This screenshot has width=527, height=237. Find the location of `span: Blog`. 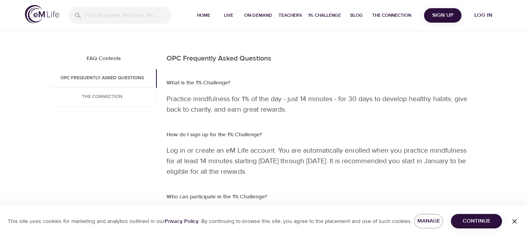

span: Blog is located at coordinates (356, 15).